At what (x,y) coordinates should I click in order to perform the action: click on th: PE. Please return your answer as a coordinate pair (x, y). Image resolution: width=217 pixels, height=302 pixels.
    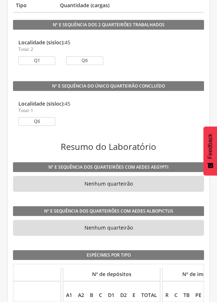
    Looking at the image, I should click on (198, 292).